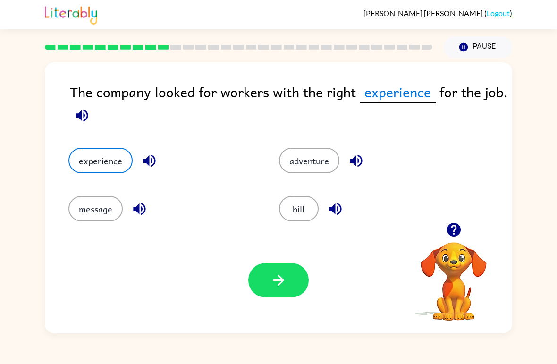 Image resolution: width=557 pixels, height=364 pixels. Describe the element at coordinates (397, 92) in the screenshot. I see `span: experience` at that location.